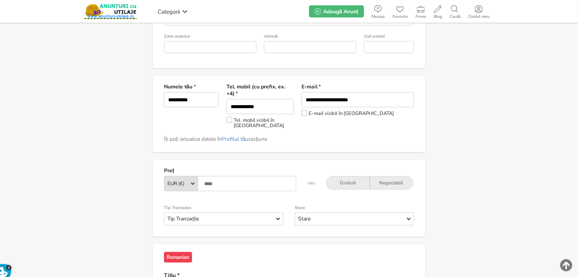 The image size is (578, 277). I want to click on span: EUR (€), so click(176, 183).